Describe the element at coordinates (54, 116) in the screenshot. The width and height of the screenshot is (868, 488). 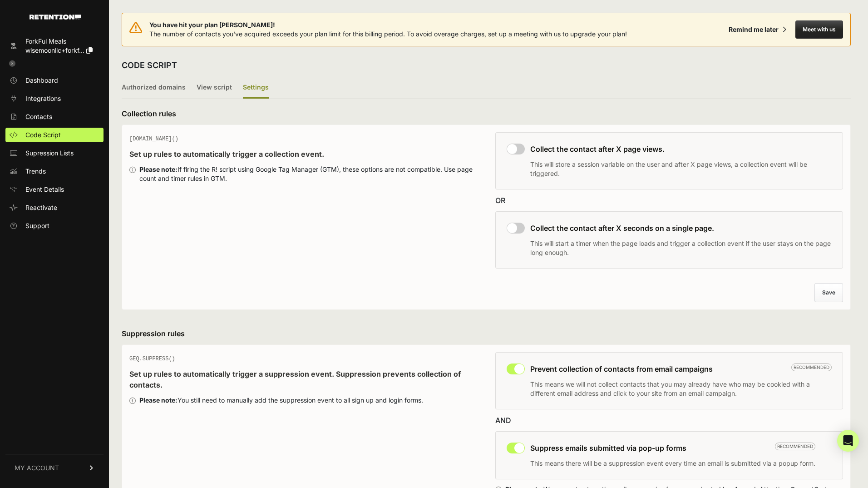
I see `a: Contacts` at that location.